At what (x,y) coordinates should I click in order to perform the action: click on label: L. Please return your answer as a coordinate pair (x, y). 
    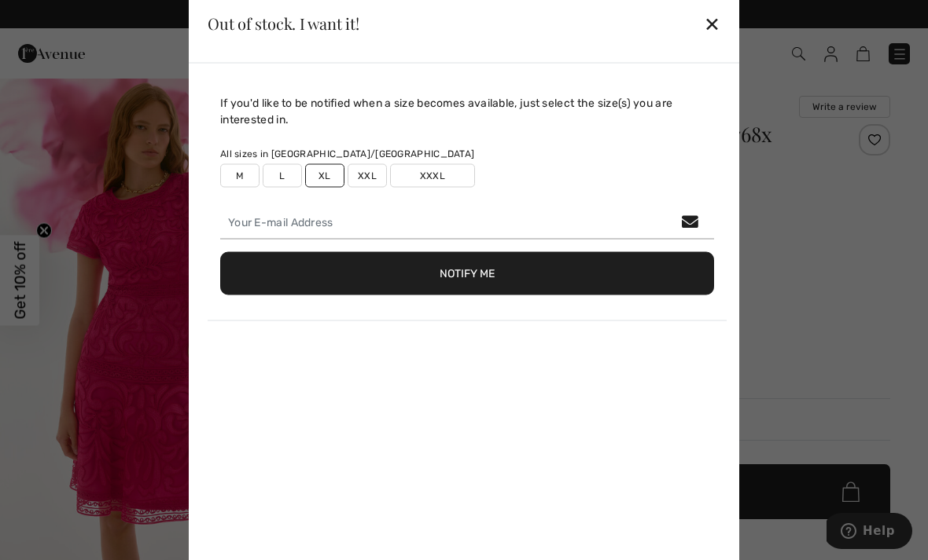
    Looking at the image, I should click on (282, 175).